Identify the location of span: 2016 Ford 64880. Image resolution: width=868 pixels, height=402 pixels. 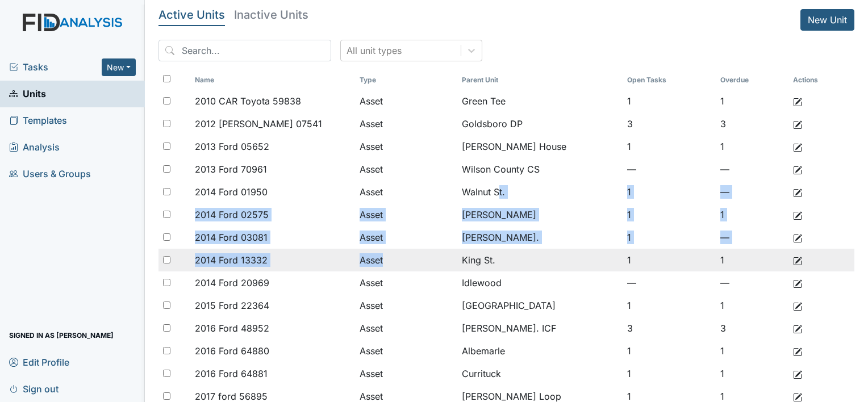
(232, 351).